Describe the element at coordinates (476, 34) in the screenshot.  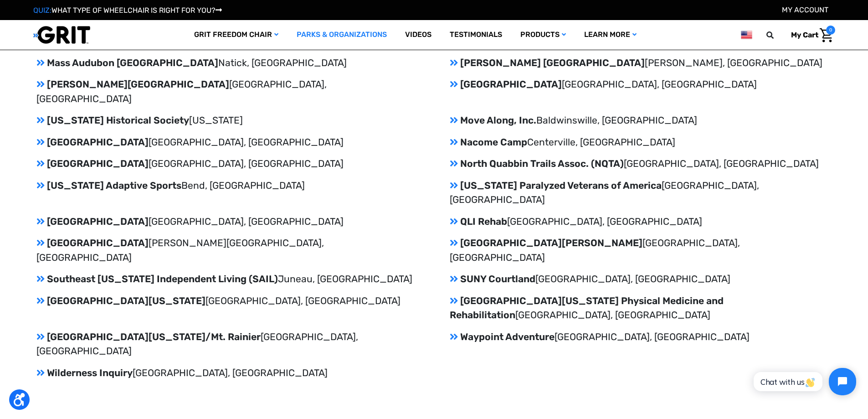
I see `a: Testimonials` at that location.